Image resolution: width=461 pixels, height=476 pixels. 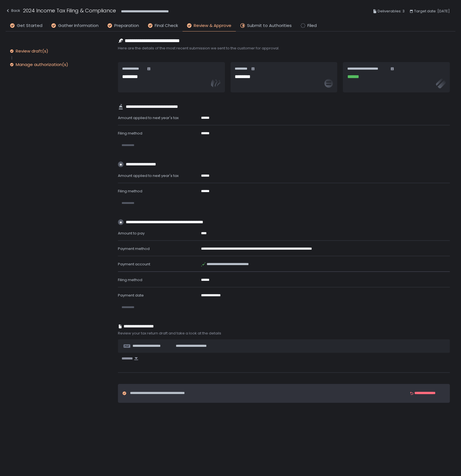 What do you see at coordinates (131, 233) in the screenshot?
I see `span: Amount to pay` at bounding box center [131, 233].